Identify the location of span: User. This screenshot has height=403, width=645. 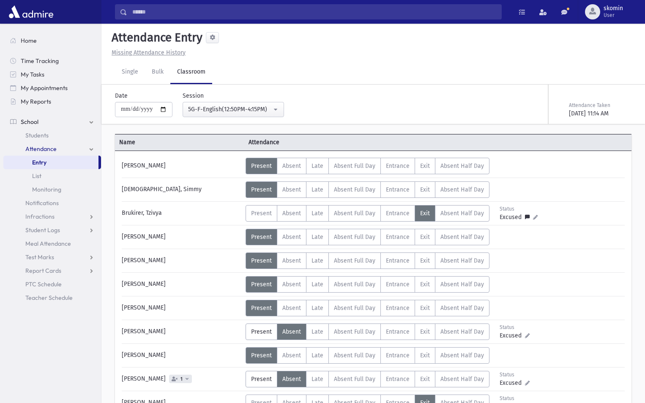
(613, 15).